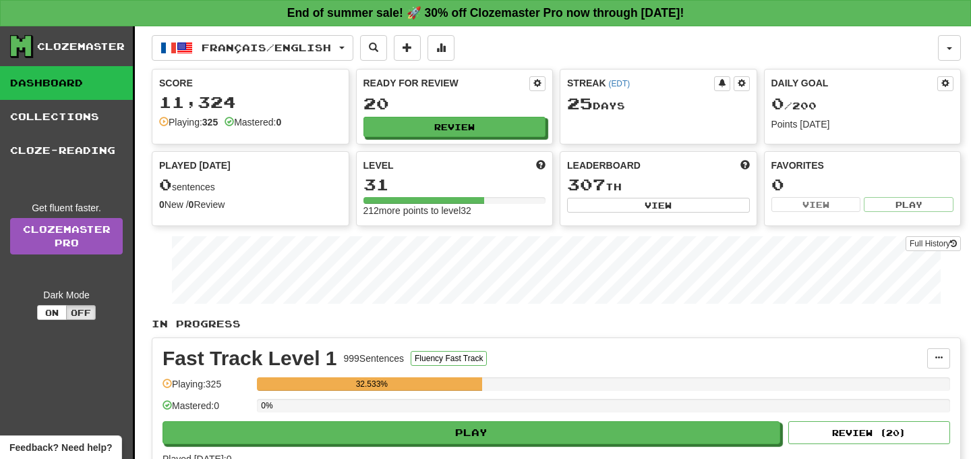 This screenshot has width=971, height=459. I want to click on span: Français / English, so click(266, 47).